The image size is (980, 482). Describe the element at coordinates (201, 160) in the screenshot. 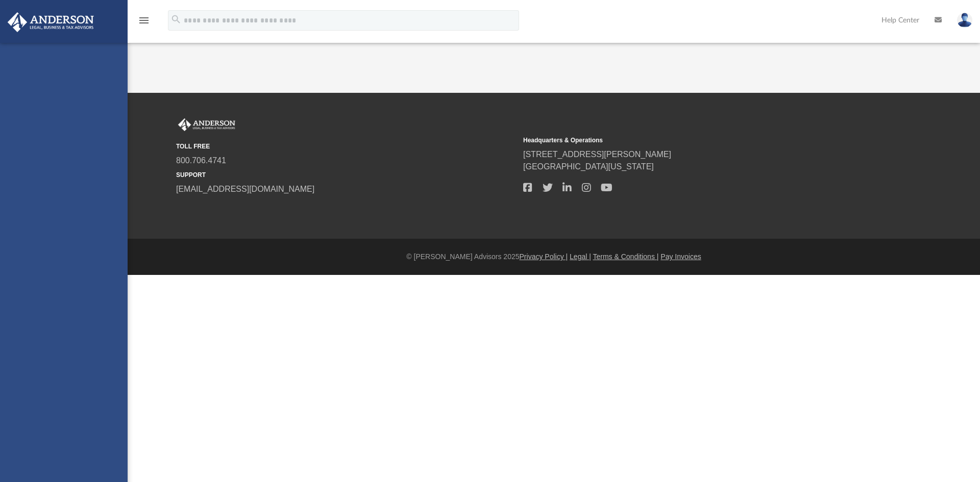

I see `a: 800.706.4741` at that location.